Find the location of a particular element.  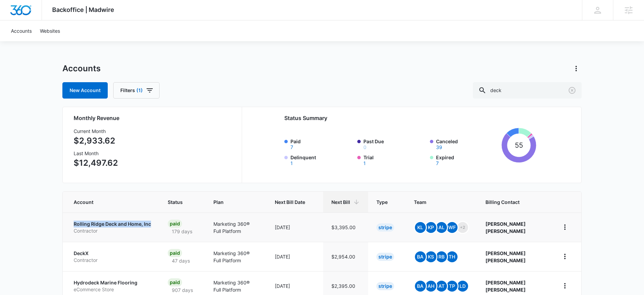

h2: Status Summary is located at coordinates (410, 118).